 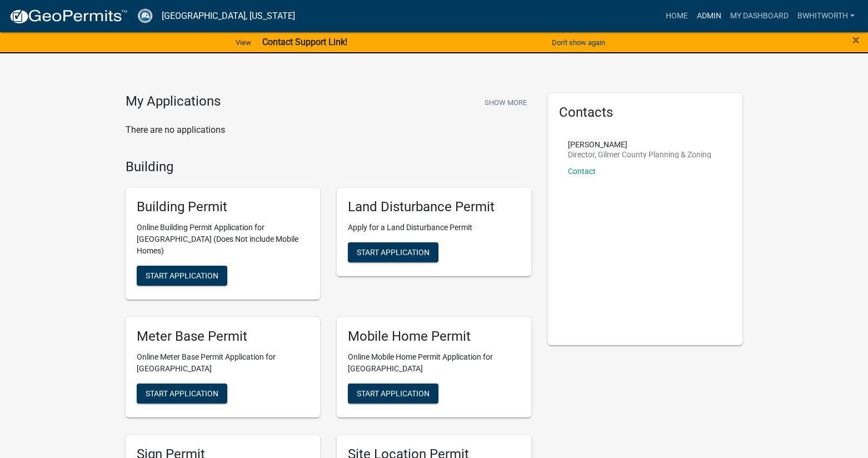 What do you see at coordinates (856, 40) in the screenshot?
I see `button: Close` at bounding box center [856, 40].